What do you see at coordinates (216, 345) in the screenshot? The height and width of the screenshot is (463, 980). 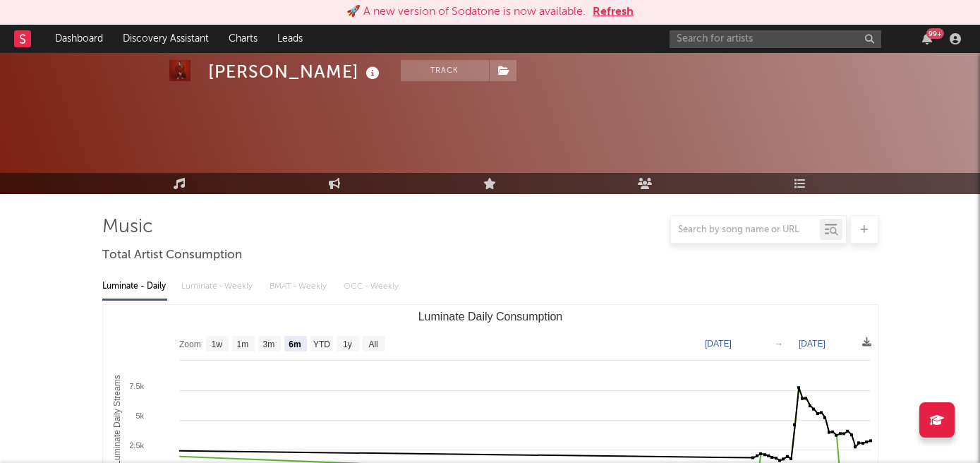 I see `text: 1w` at bounding box center [216, 345].